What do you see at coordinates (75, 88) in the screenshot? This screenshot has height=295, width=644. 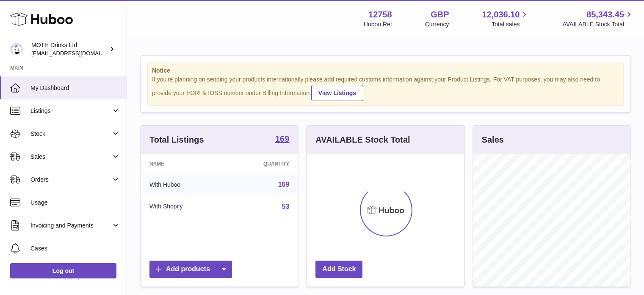 I see `span: My Dashboard` at bounding box center [75, 88].